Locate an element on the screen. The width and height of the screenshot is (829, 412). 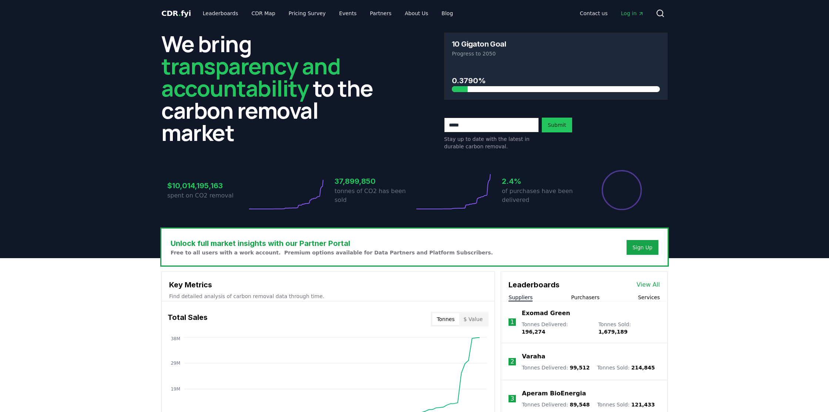
button: $ Value is located at coordinates (473, 319).